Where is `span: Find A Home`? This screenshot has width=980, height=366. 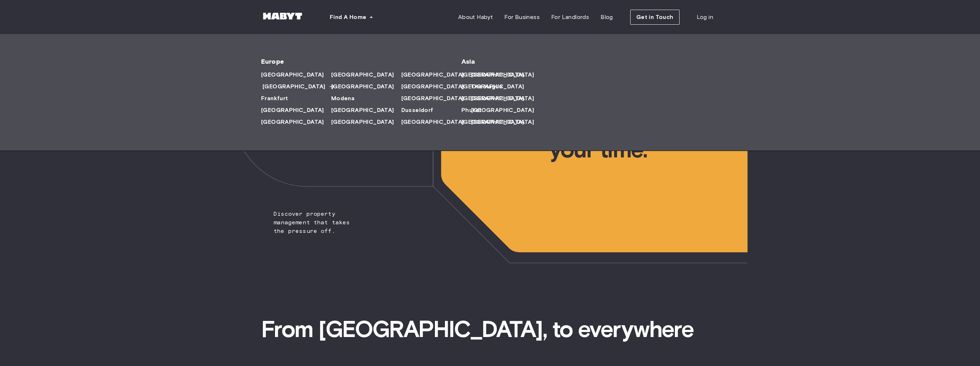
span: Find A Home is located at coordinates (348, 17).